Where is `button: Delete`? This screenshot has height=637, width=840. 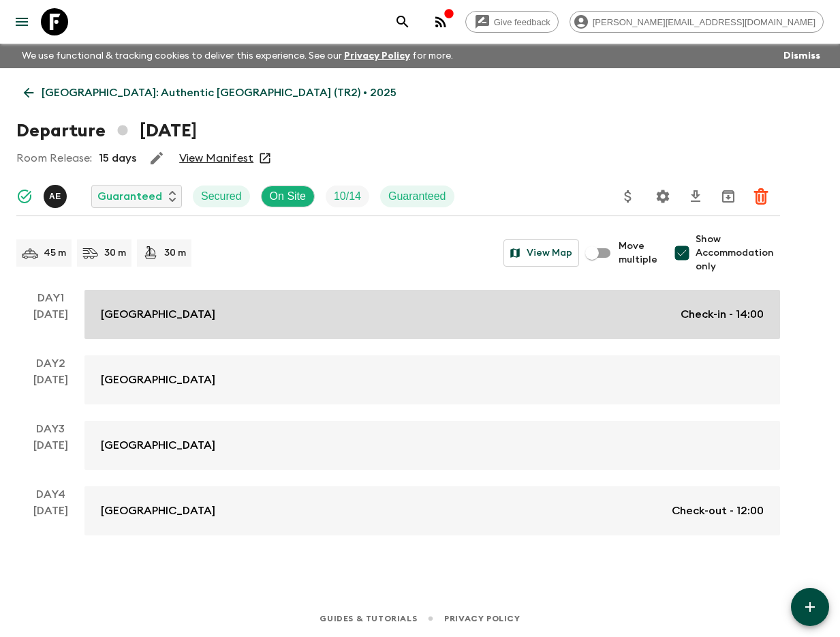
button: Delete is located at coordinates (761, 196).